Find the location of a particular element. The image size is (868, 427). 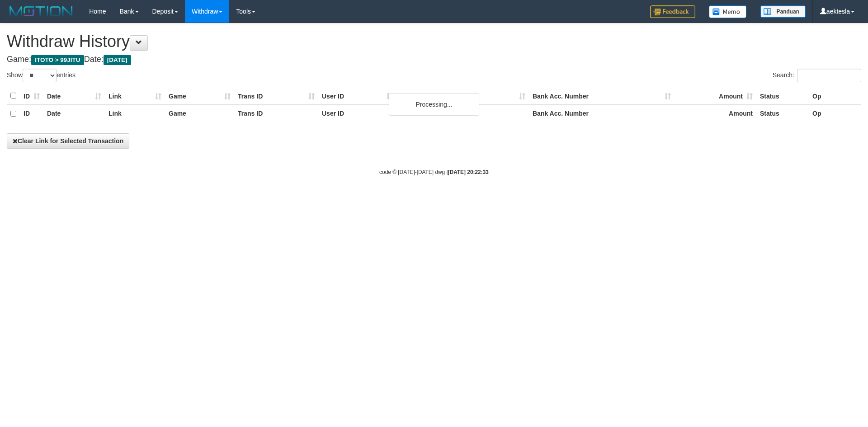

h1: Withdraw History is located at coordinates (434, 42).